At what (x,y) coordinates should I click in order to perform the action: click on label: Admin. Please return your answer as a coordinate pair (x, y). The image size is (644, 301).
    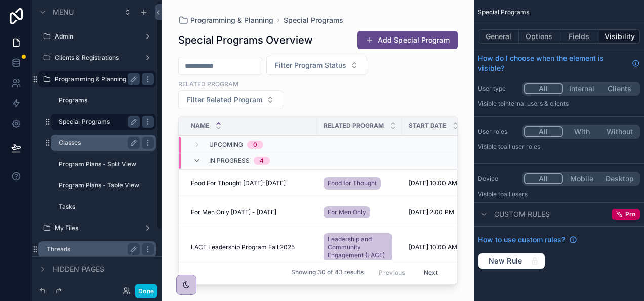
    Looking at the image, I should click on (95, 36).